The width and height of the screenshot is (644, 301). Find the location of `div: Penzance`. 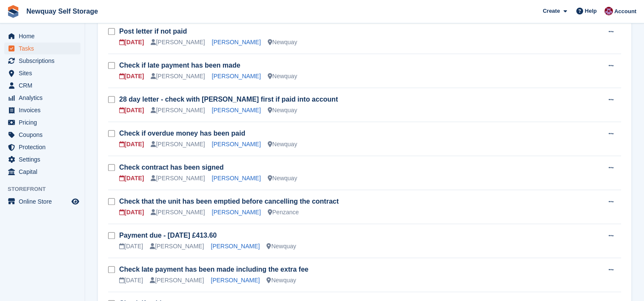

div: Penzance is located at coordinates (283, 212).